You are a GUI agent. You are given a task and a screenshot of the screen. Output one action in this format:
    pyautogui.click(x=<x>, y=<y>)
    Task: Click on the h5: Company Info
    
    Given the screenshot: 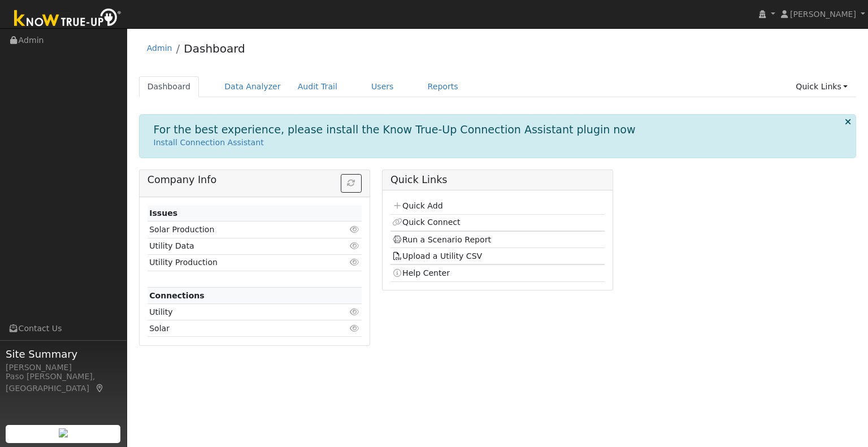 What is the action you would take?
    pyautogui.click(x=255, y=180)
    